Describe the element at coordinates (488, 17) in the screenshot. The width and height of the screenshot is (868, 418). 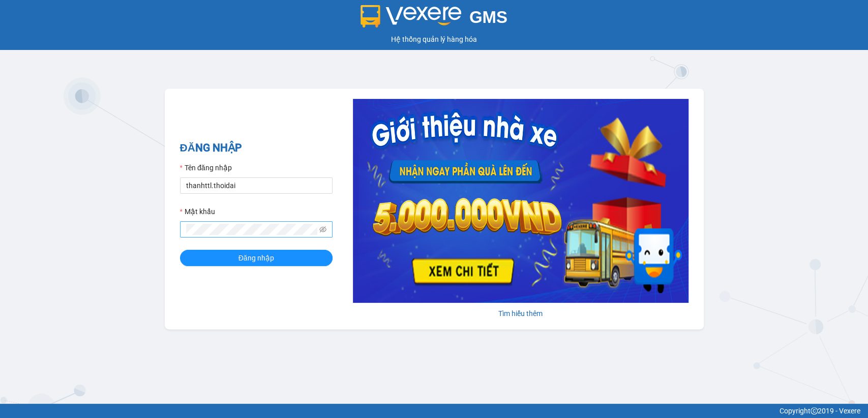
I see `span: GMS` at that location.